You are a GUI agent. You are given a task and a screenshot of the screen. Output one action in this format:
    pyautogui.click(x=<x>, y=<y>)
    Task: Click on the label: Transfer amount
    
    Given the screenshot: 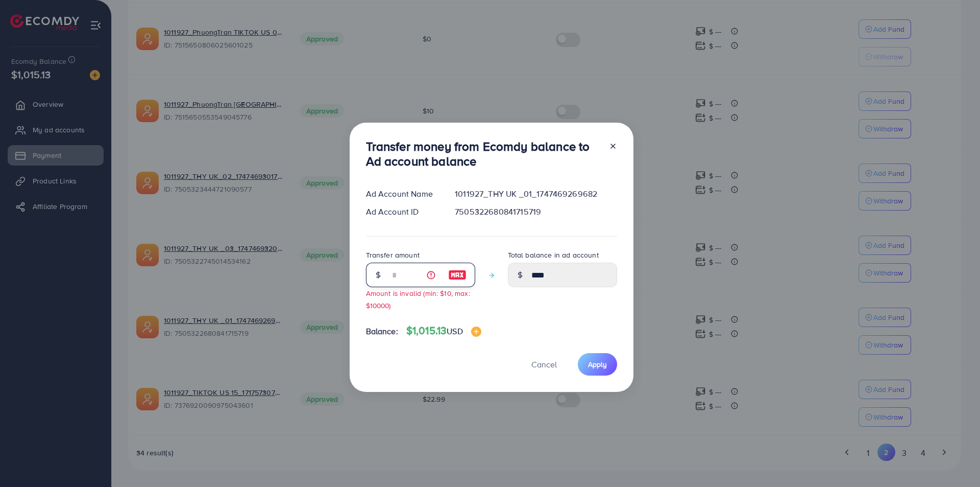 What is the action you would take?
    pyautogui.click(x=393, y=255)
    